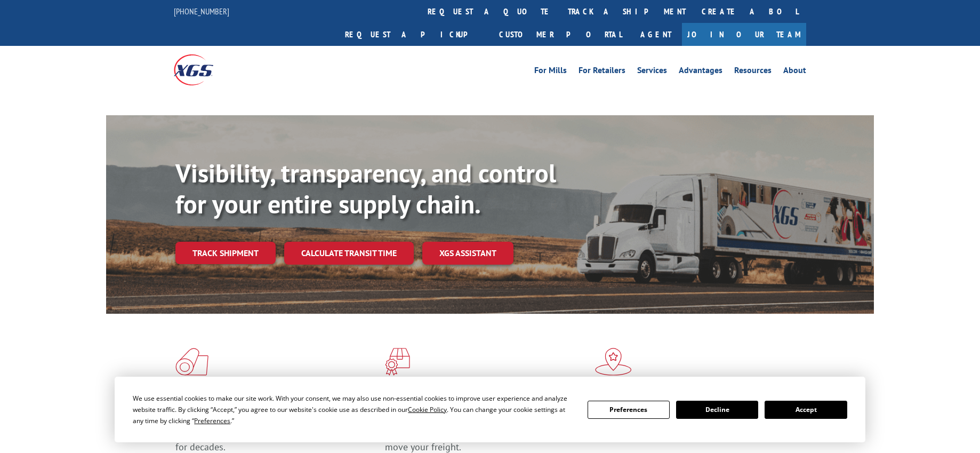 The image size is (980, 453). What do you see at coordinates (561, 34) in the screenshot?
I see `a: Customer Portal` at bounding box center [561, 34].